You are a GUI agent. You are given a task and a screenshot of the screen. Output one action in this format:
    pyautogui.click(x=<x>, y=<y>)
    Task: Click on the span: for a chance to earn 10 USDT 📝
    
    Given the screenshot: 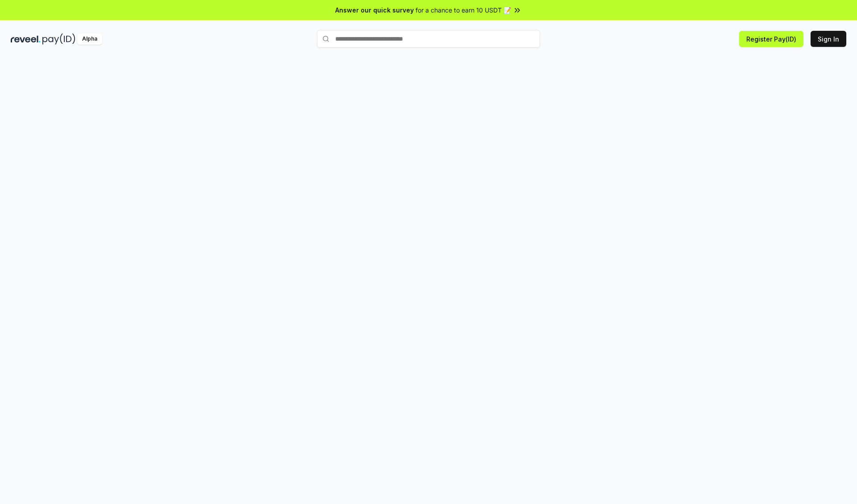 What is the action you would take?
    pyautogui.click(x=463, y=10)
    